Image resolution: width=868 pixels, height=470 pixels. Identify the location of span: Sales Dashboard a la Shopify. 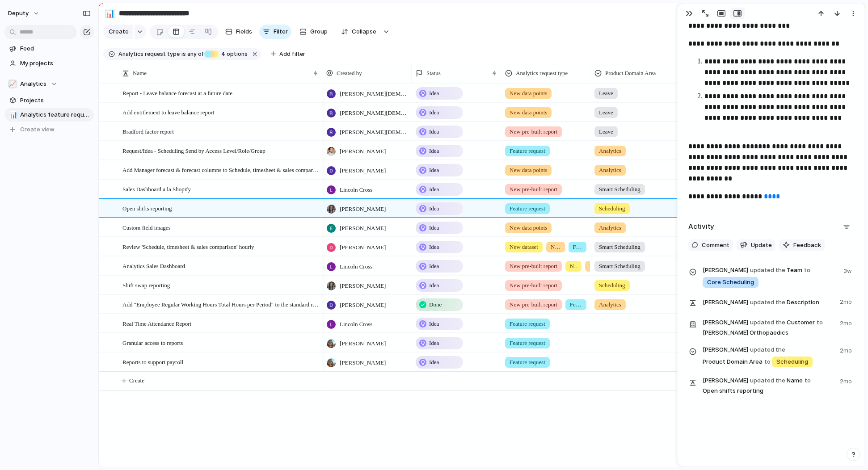
(157, 188).